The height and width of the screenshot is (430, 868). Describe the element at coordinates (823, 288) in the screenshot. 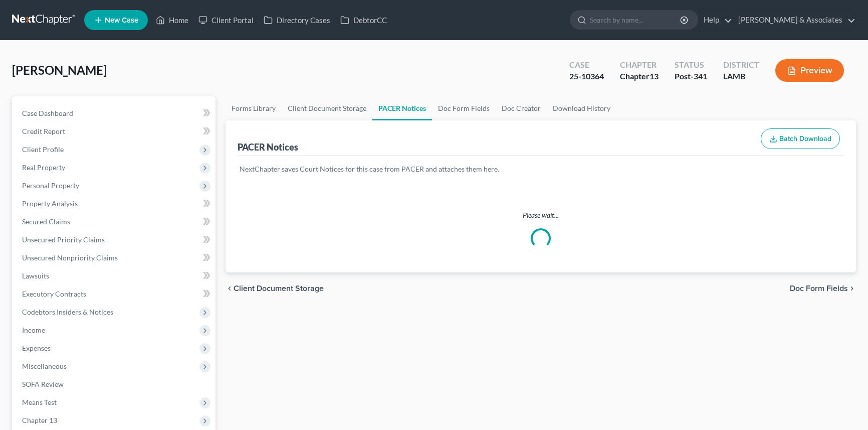

I see `button: Doc Form Fields chevron_right` at that location.